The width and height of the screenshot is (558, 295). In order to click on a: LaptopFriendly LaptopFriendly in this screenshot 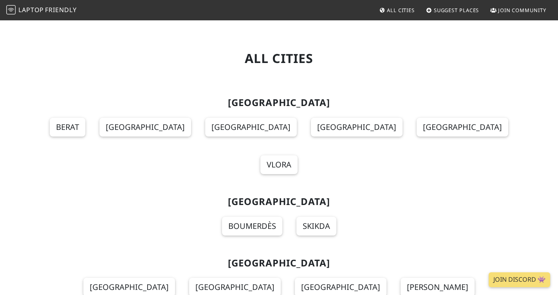, I will do `click(42, 10)`.